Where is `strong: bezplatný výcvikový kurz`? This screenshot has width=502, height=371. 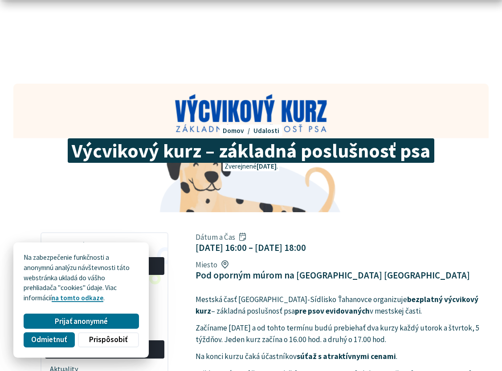
strong: bezplatný výcvikový kurz is located at coordinates (337, 305).